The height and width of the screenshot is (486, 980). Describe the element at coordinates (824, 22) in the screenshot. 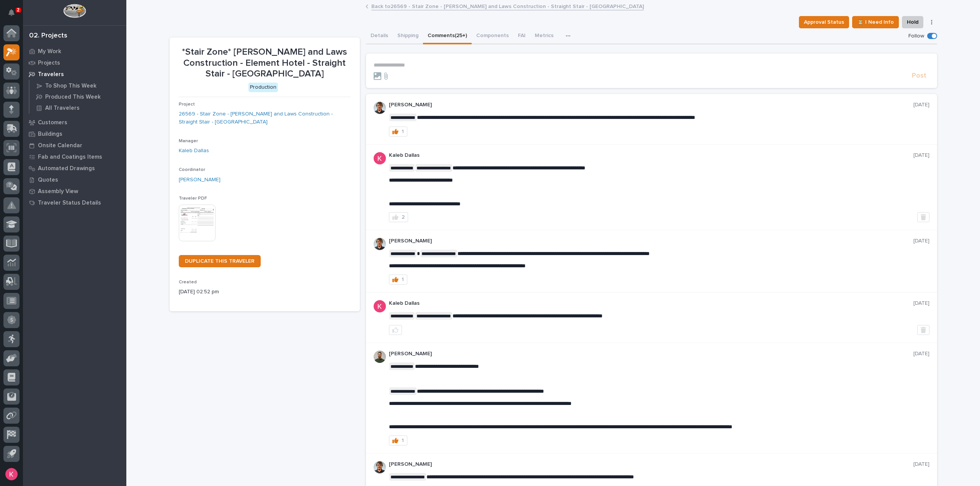

I see `span: Approval Status` at that location.